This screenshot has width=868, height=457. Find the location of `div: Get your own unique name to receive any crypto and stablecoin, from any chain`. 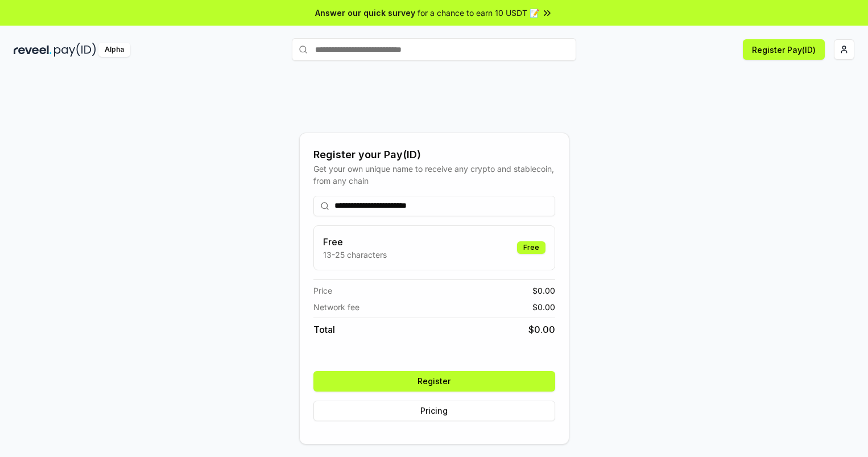

div: Get your own unique name to receive any crypto and stablecoin, from any chain is located at coordinates (434, 175).